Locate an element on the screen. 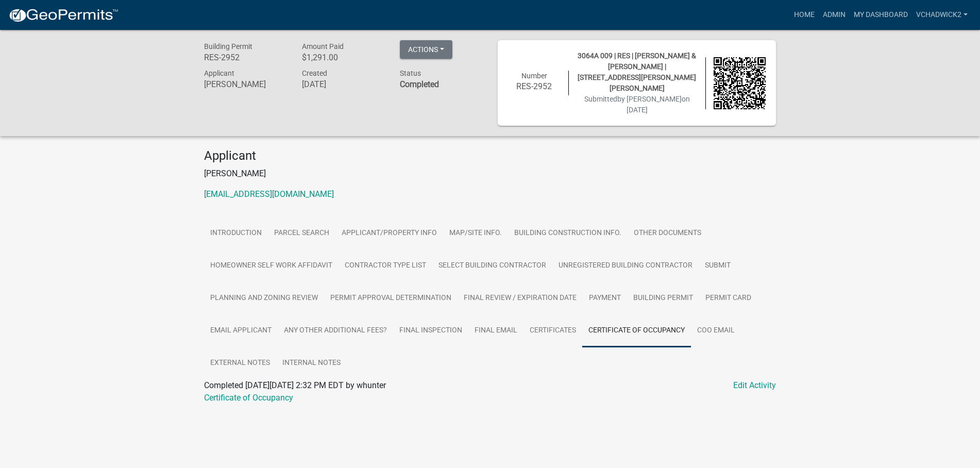  span: Amount Paid is located at coordinates (323, 46).